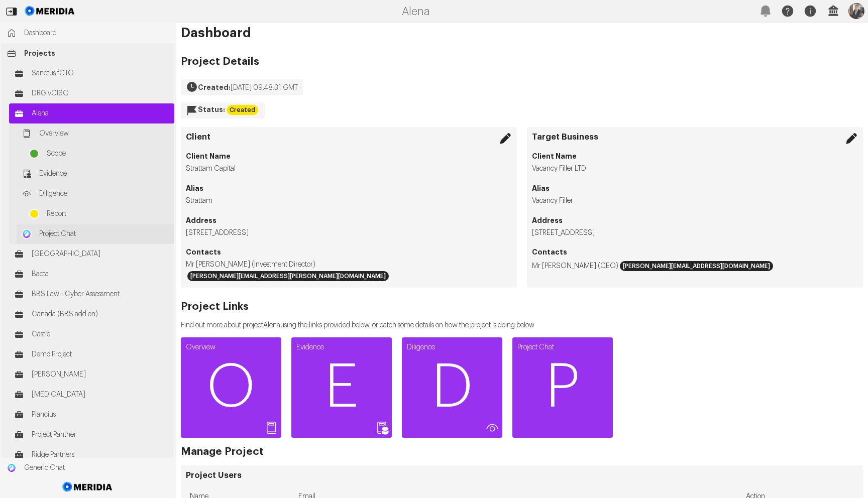 The image size is (868, 498). What do you see at coordinates (349, 201) in the screenshot?
I see `li: Strattam` at bounding box center [349, 201].